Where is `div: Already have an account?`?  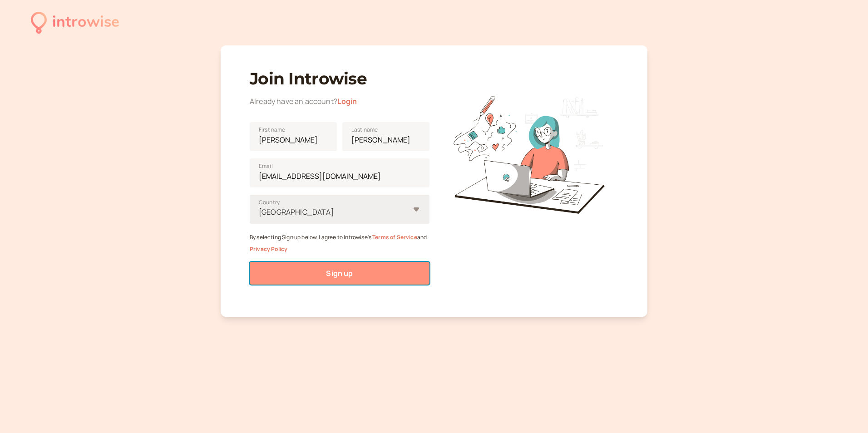 div: Already have an account? is located at coordinates (340, 101).